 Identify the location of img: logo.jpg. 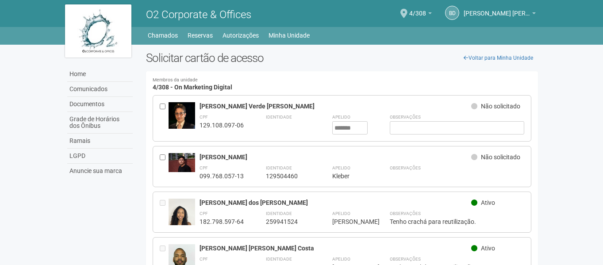
(98, 31).